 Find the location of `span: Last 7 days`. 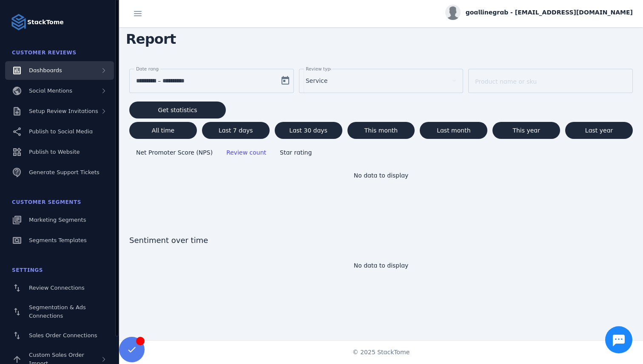

span: Last 7 days is located at coordinates (236, 131).